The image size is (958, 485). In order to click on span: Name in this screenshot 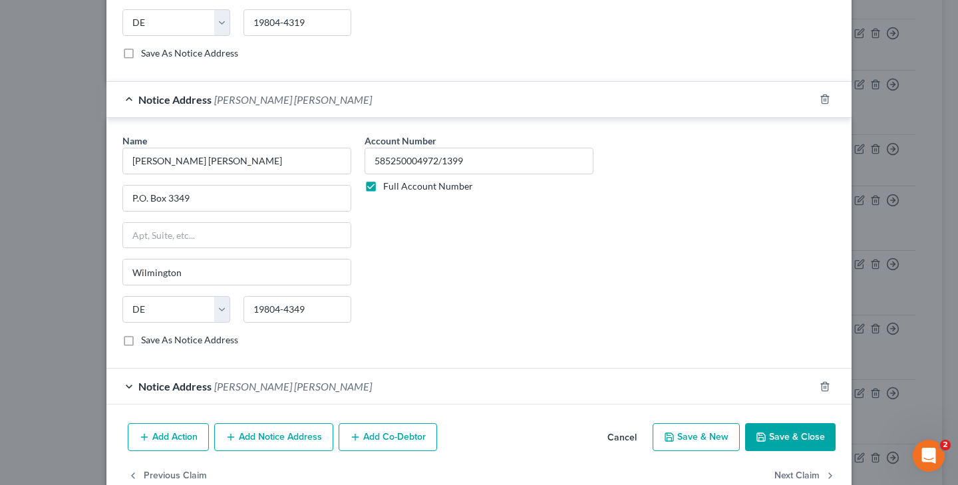, I will do `click(134, 140)`.